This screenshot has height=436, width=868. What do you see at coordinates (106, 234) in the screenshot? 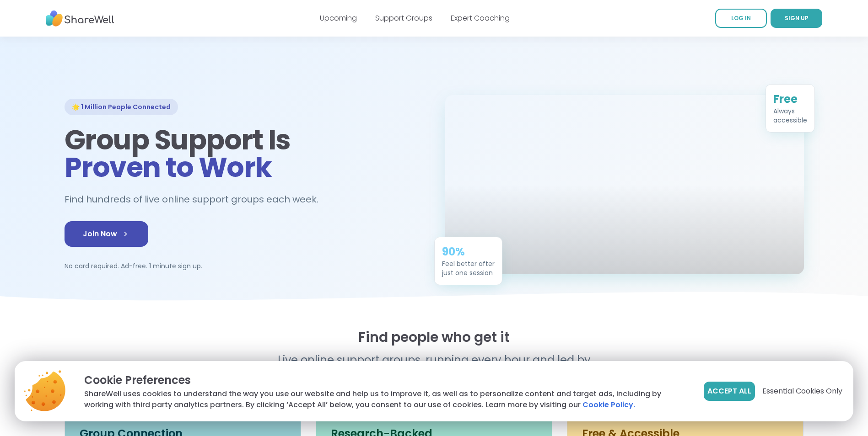
I see `a: Join Now` at bounding box center [106, 234].